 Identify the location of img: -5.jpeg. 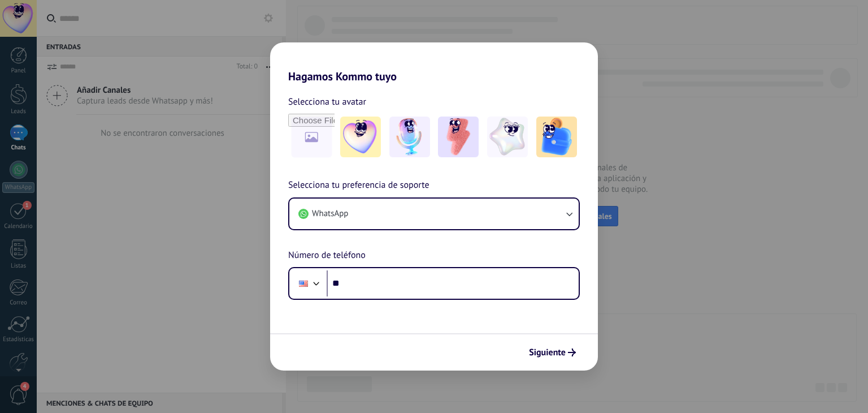
(557, 137).